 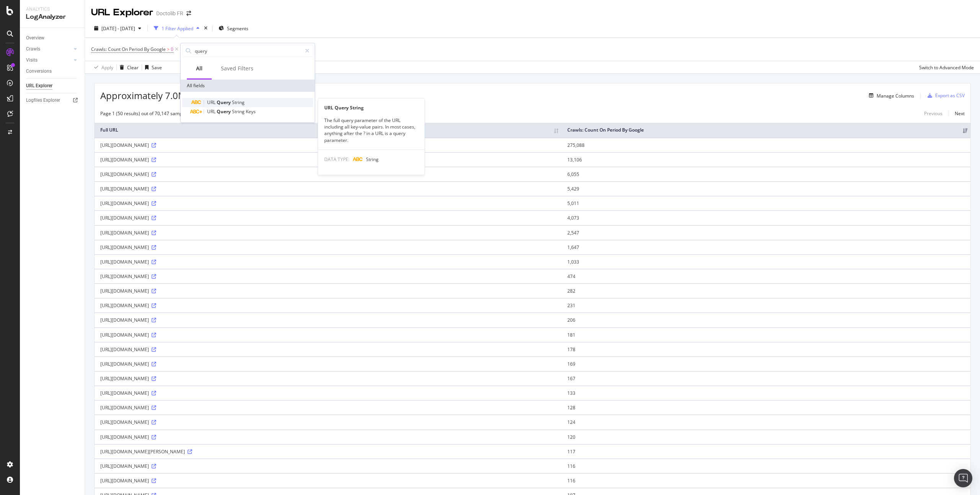 What do you see at coordinates (52, 17) in the screenshot?
I see `div: LogAnalyzer` at bounding box center [52, 17].